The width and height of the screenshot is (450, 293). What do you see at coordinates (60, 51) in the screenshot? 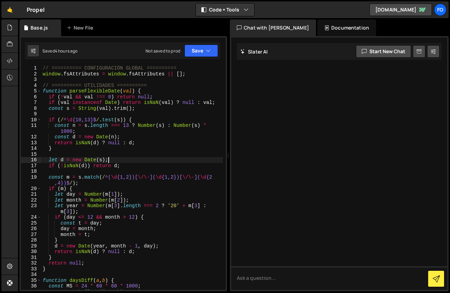
I see `div: Saved` at bounding box center [60, 51].